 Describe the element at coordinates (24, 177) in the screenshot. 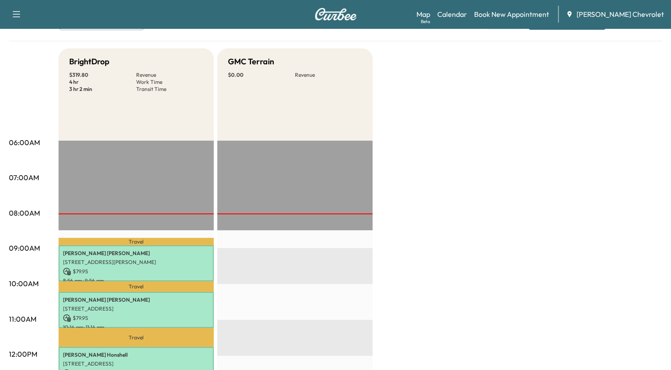

I see `p: 07:00AM` at that location.